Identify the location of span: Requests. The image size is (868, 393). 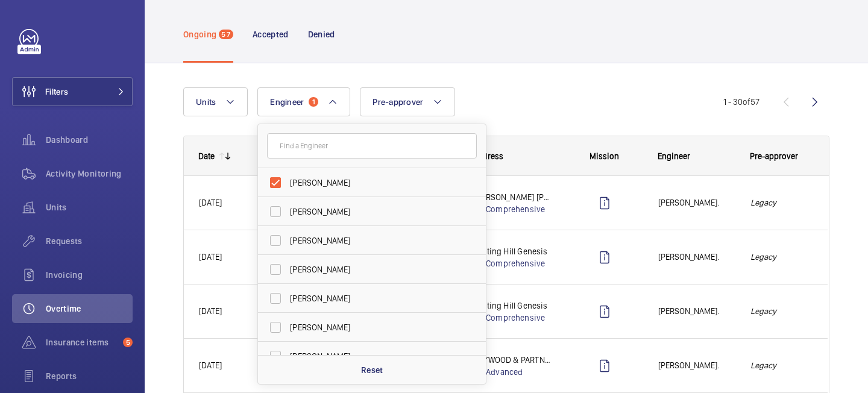
(89, 241).